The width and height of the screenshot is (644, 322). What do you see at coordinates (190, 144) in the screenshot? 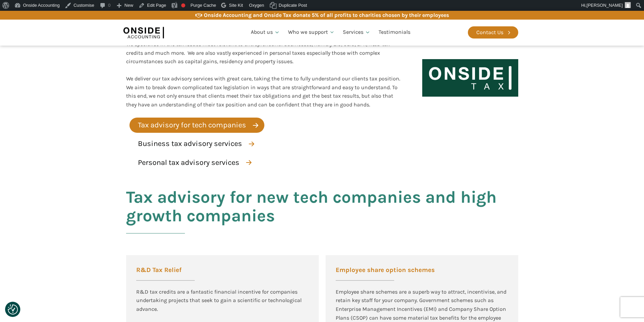
I see `div: Business tax advisory services` at bounding box center [190, 144].